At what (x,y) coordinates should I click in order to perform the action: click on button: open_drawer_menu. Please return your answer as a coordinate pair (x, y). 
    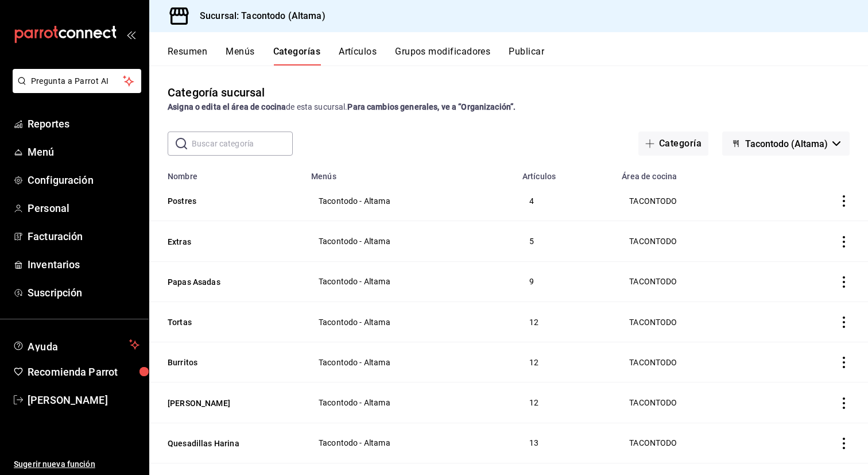
    Looking at the image, I should click on (131, 35).